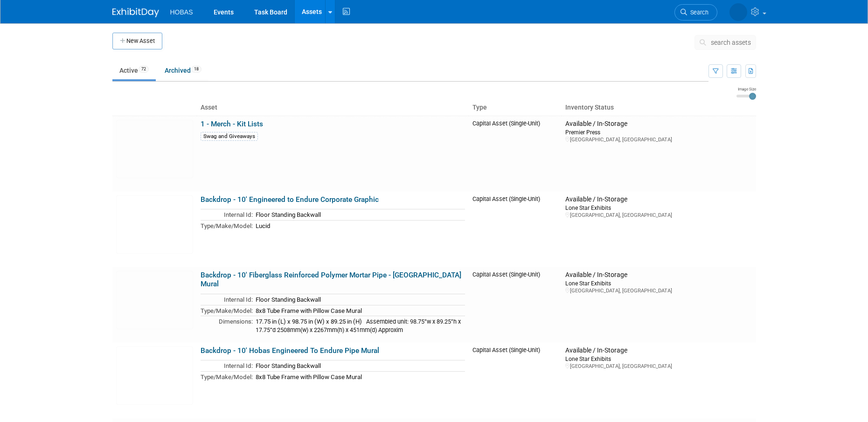  What do you see at coordinates (229, 137) in the screenshot?
I see `div: Swag and Giveaways` at bounding box center [229, 137].